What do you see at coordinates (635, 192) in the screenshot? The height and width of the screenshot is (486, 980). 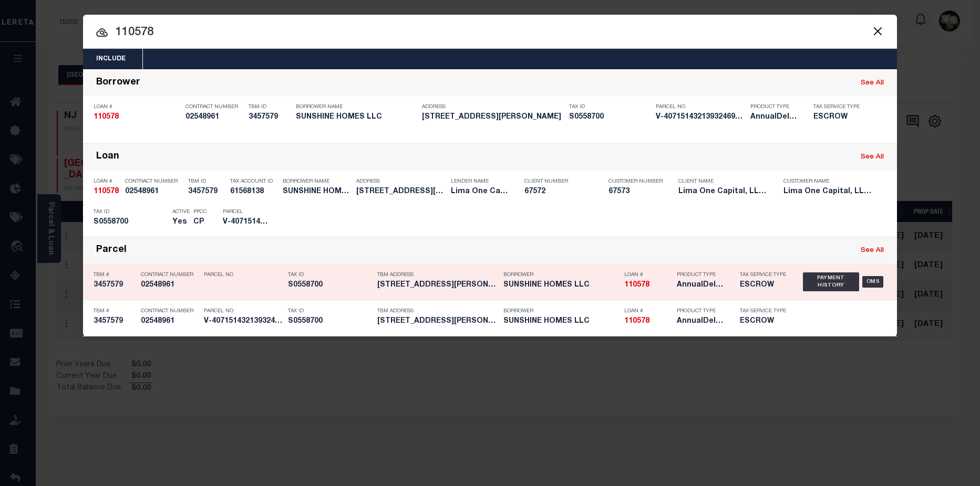 I see `h5: 67573` at bounding box center [635, 192].